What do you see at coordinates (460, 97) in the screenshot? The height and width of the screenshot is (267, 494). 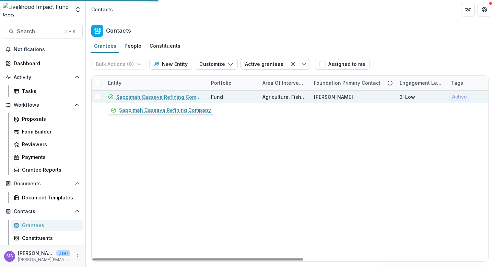 I see `span: Active` at bounding box center [460, 97].